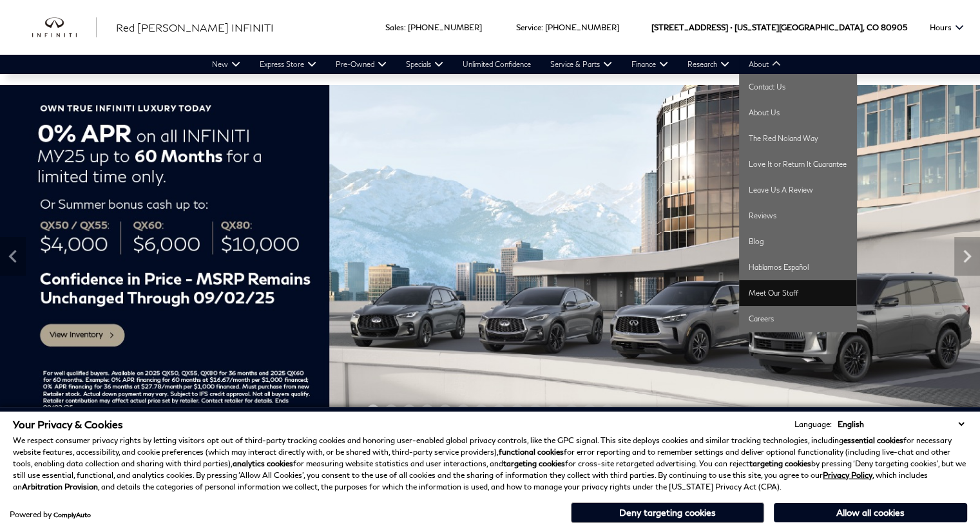  Describe the element at coordinates (608, 411) in the screenshot. I see `span: Go to slide 14` at that location.